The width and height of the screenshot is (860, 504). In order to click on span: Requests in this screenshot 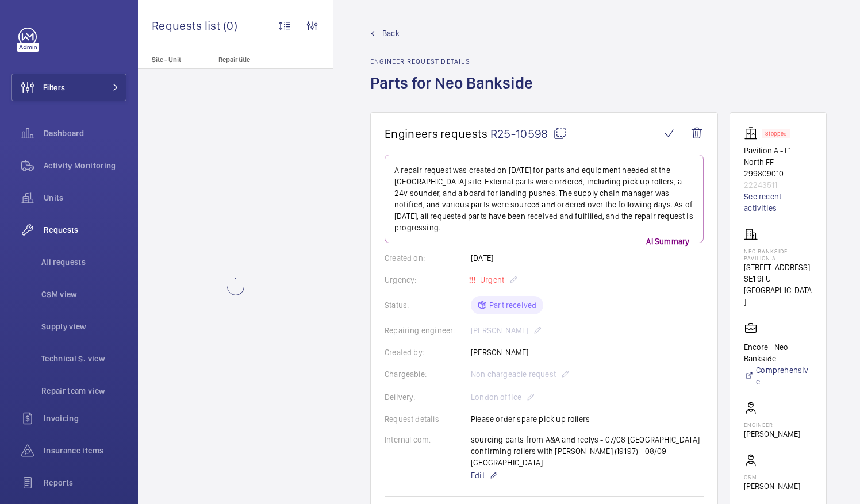, I will do `click(85, 230)`.